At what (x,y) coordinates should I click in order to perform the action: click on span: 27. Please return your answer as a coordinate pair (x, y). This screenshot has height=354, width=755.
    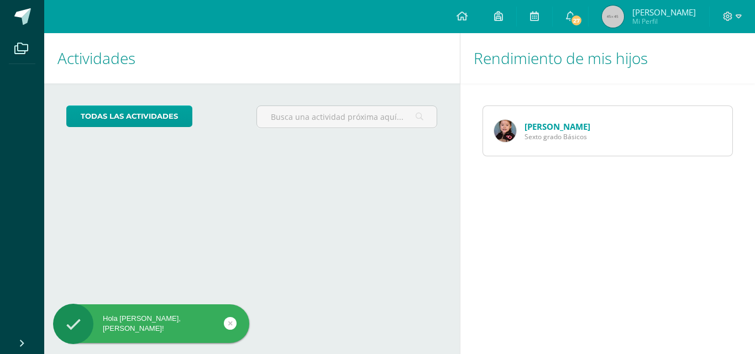
    Looking at the image, I should click on (577, 20).